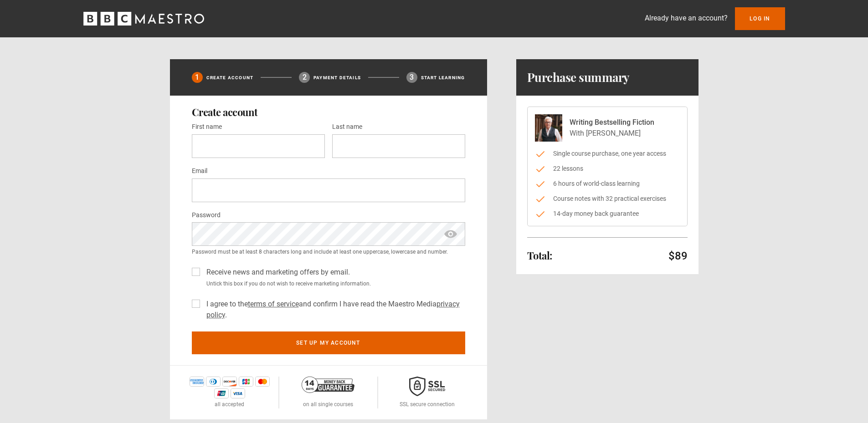 The height and width of the screenshot is (423, 868). What do you see at coordinates (221, 394) in the screenshot?
I see `img: unionpay` at bounding box center [221, 394].